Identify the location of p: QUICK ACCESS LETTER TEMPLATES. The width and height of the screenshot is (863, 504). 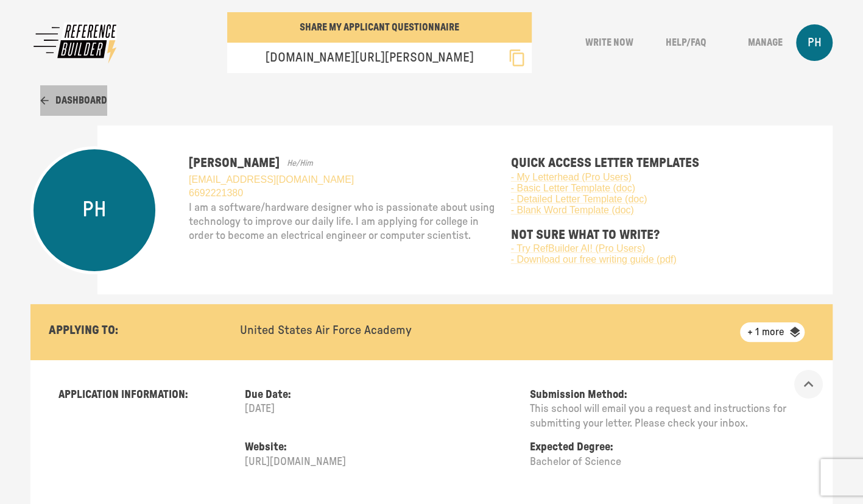
(672, 163).